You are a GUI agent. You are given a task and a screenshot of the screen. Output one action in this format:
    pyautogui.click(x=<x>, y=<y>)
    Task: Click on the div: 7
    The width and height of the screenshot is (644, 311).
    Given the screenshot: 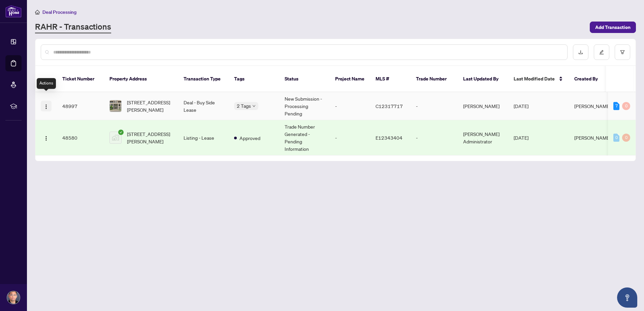 What is the action you would take?
    pyautogui.click(x=617, y=106)
    